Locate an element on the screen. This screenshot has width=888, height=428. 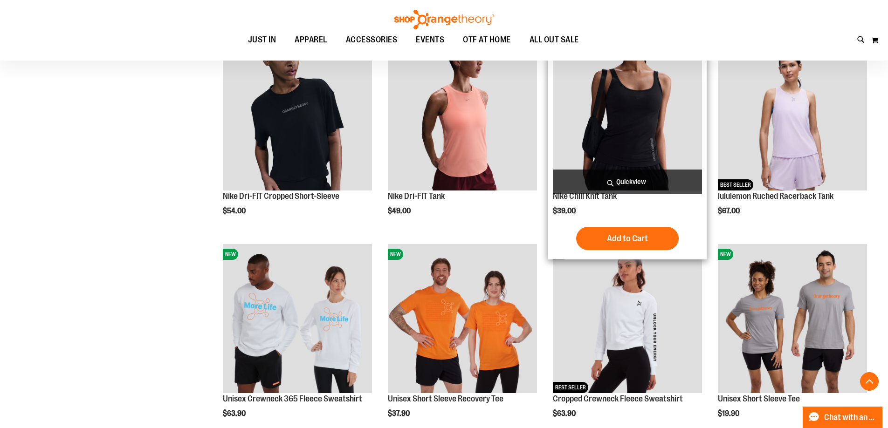
span: $49.00 is located at coordinates (400, 211).